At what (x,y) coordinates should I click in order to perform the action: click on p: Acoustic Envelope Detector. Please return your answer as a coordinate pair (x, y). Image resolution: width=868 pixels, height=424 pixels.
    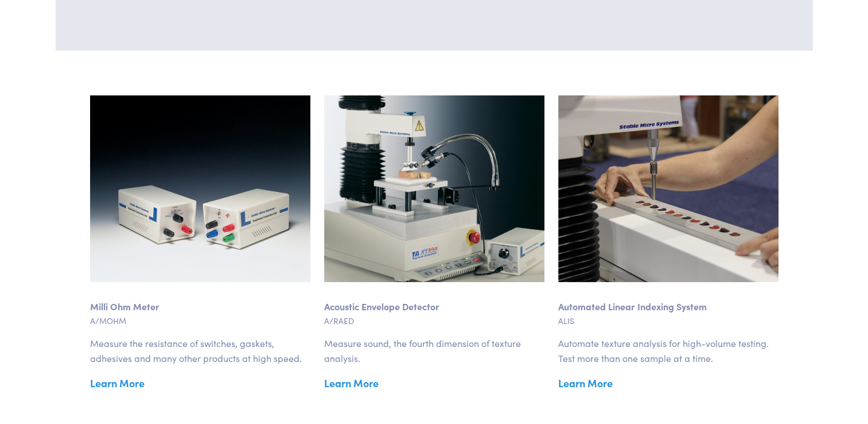
    Looking at the image, I should click on (435, 298).